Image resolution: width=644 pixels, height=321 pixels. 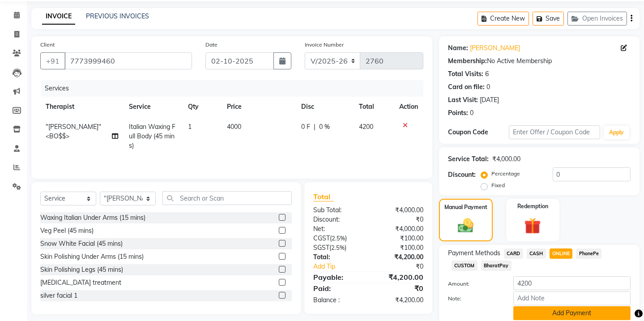 What do you see at coordinates (58, 17) in the screenshot?
I see `a: INVOICE` at bounding box center [58, 17].